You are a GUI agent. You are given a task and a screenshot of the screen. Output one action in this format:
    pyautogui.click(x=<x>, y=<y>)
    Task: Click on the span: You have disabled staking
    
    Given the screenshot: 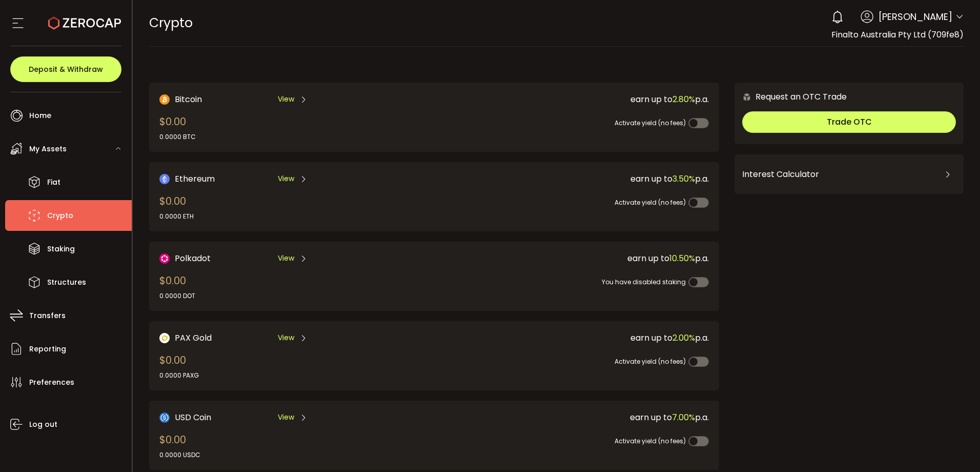 What is the action you would take?
    pyautogui.click(x=644, y=281)
    